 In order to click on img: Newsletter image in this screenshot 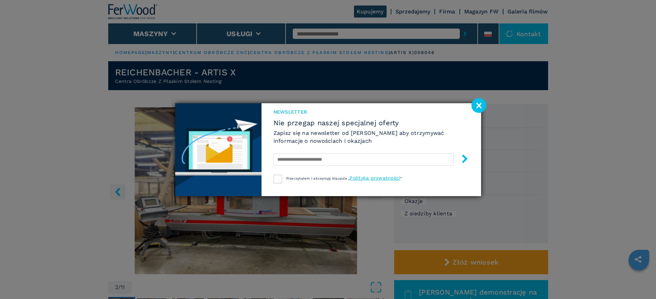, I will do `click(218, 150)`.